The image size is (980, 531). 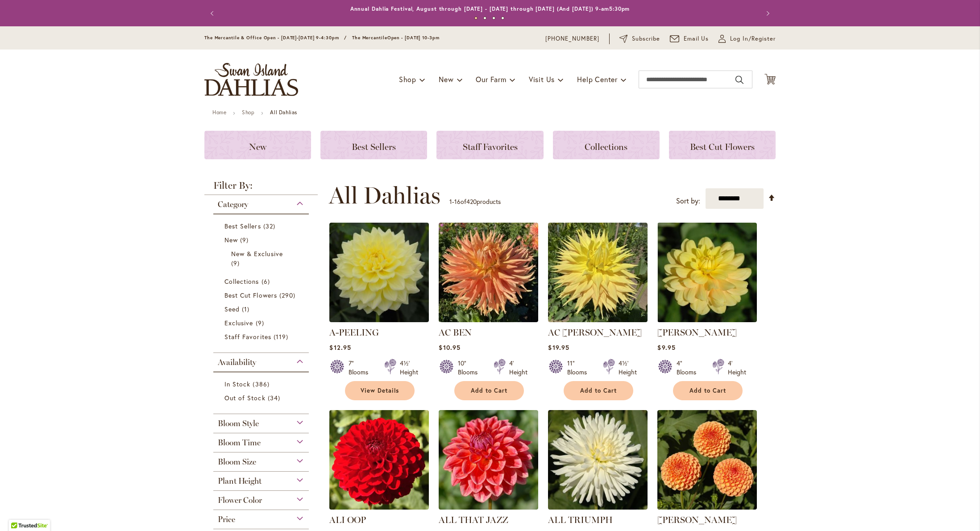 What do you see at coordinates (262, 259) in the screenshot?
I see `a: New &amp; Exclusive` at bounding box center [262, 259].